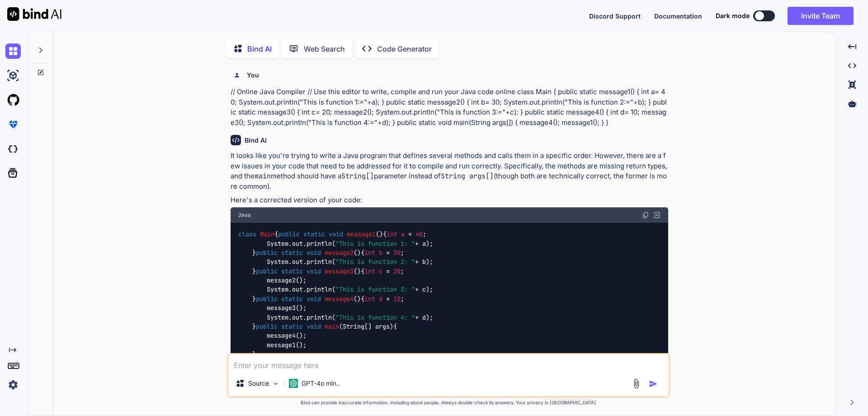  What do you see at coordinates (366, 326) in the screenshot?
I see `span: (String[] args)` at bounding box center [366, 326].